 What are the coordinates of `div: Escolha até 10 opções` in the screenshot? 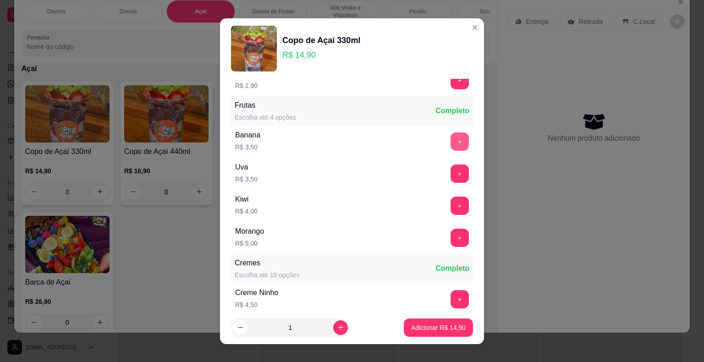 It's located at (267, 275).